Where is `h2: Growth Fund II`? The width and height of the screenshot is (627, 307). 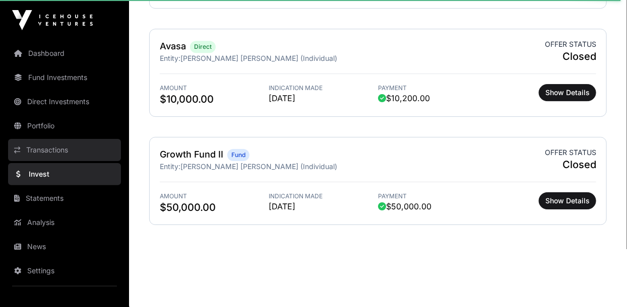
h2: Growth Fund II is located at coordinates (191, 155).